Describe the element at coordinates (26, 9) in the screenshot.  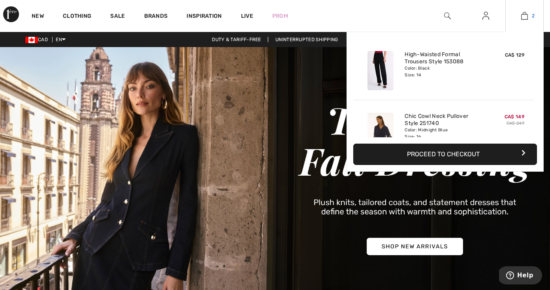
I see `span: Help` at that location.